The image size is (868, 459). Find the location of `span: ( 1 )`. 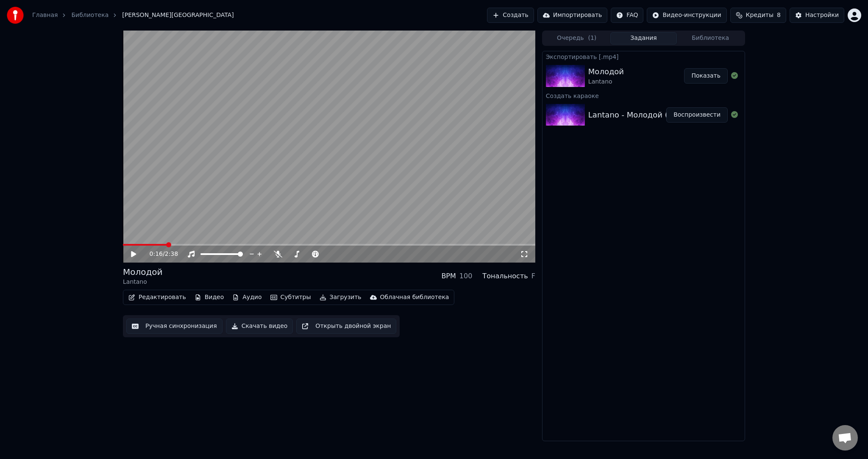

span: ( 1 ) is located at coordinates (592, 38).